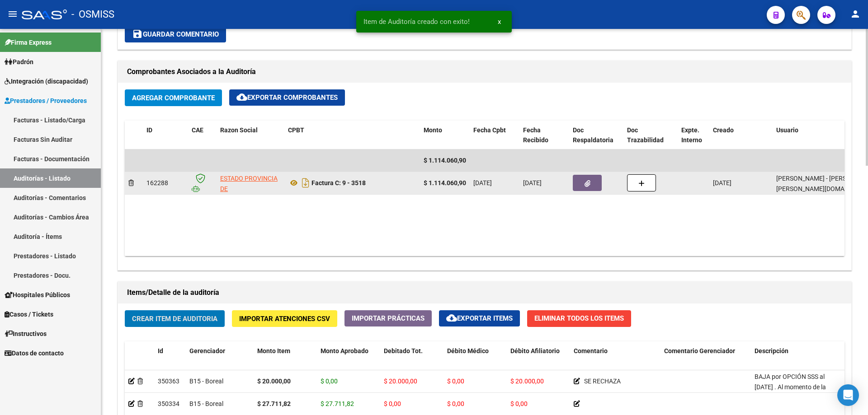 This screenshot has width=868, height=415. I want to click on button: Exportar Comprobantes, so click(287, 98).